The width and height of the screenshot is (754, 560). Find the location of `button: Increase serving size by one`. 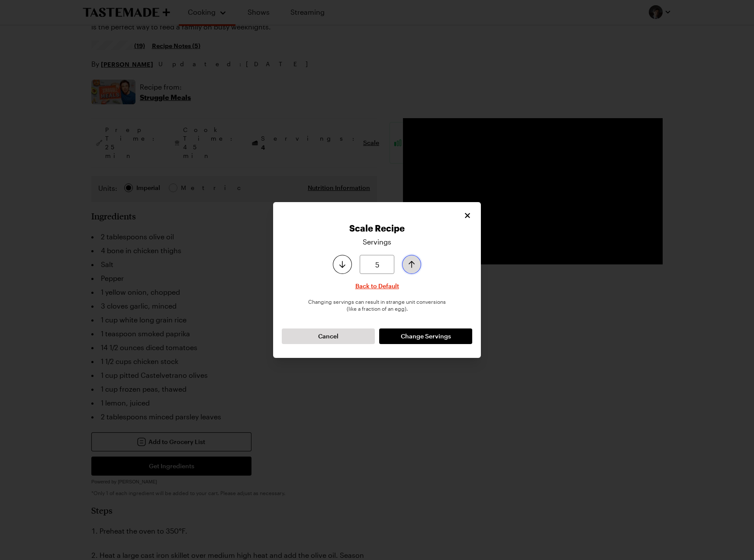

button: Increase serving size by one is located at coordinates (412, 264).